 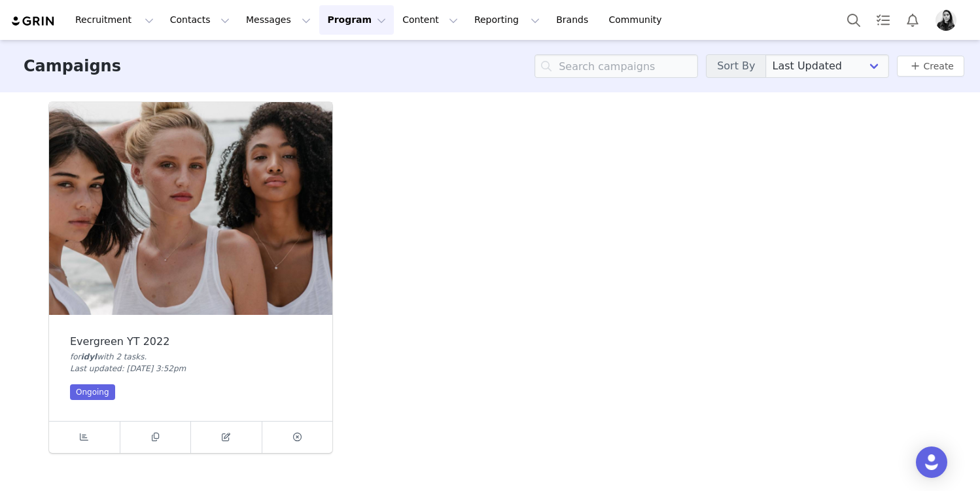 What do you see at coordinates (72, 66) in the screenshot?
I see `h3: Campaigns` at bounding box center [72, 66].